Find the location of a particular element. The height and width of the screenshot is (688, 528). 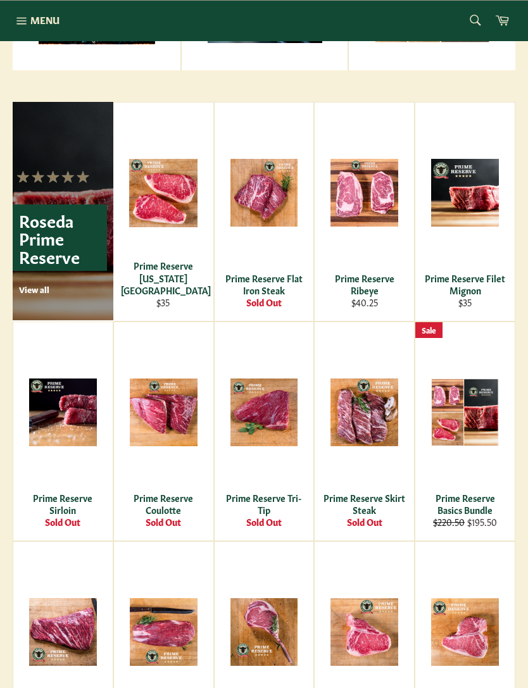

div: Prime Reserve Filet Mignon is located at coordinates (466, 284).